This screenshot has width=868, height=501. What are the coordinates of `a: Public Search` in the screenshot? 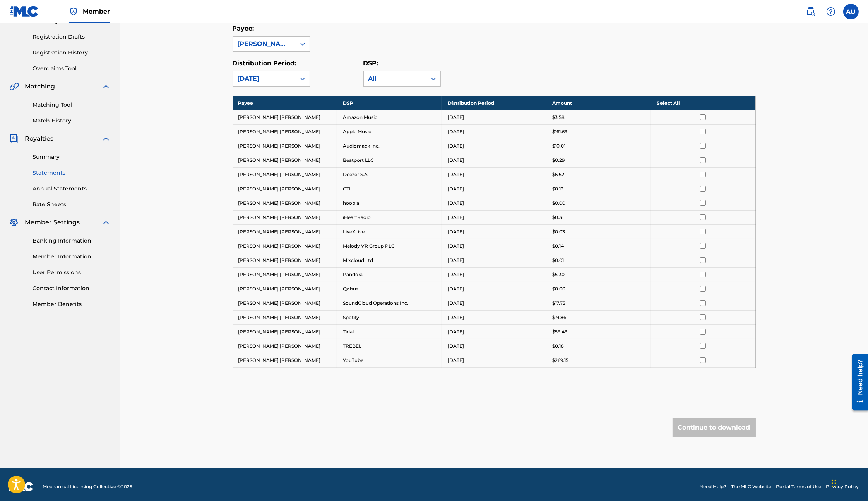 It's located at (811, 11).